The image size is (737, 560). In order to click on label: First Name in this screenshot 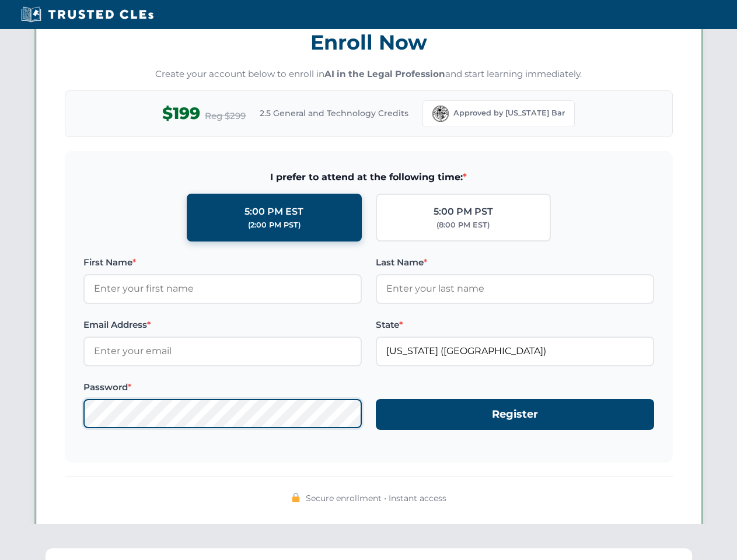, I will do `click(222, 263)`.